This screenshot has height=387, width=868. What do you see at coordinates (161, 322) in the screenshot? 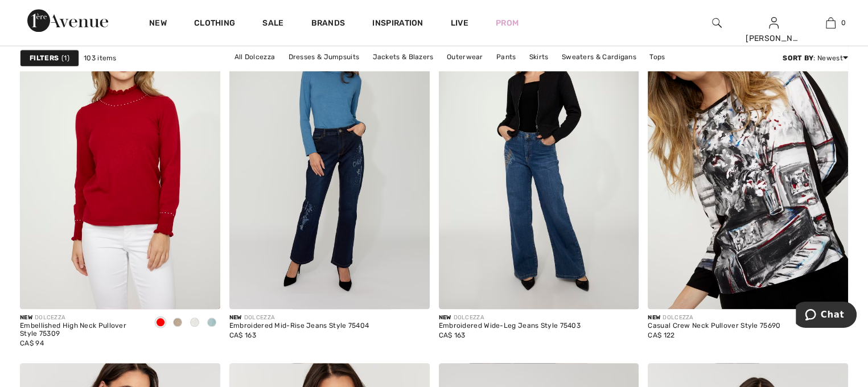
I see `div: Red` at bounding box center [161, 322].